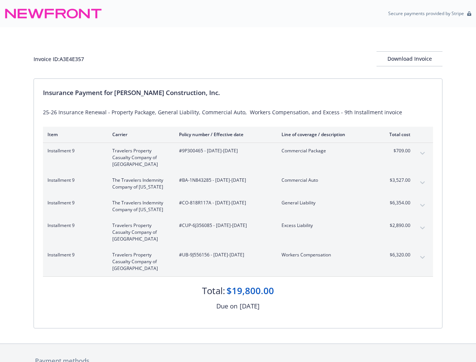 Image resolution: width=476 pixels, height=362 pixels. Describe the element at coordinates (409, 59) in the screenshot. I see `button: Download Invoice` at that location.